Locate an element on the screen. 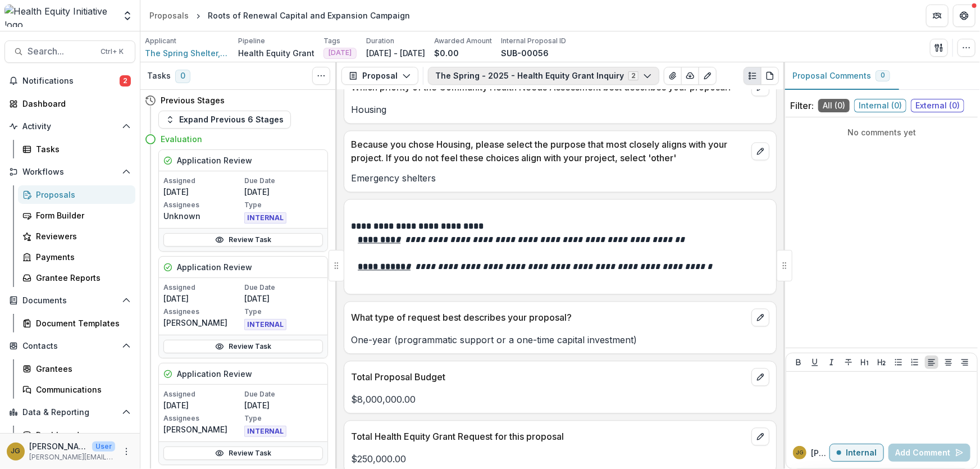 The width and height of the screenshot is (980, 469). nav: breadcrumb is located at coordinates (280, 15).